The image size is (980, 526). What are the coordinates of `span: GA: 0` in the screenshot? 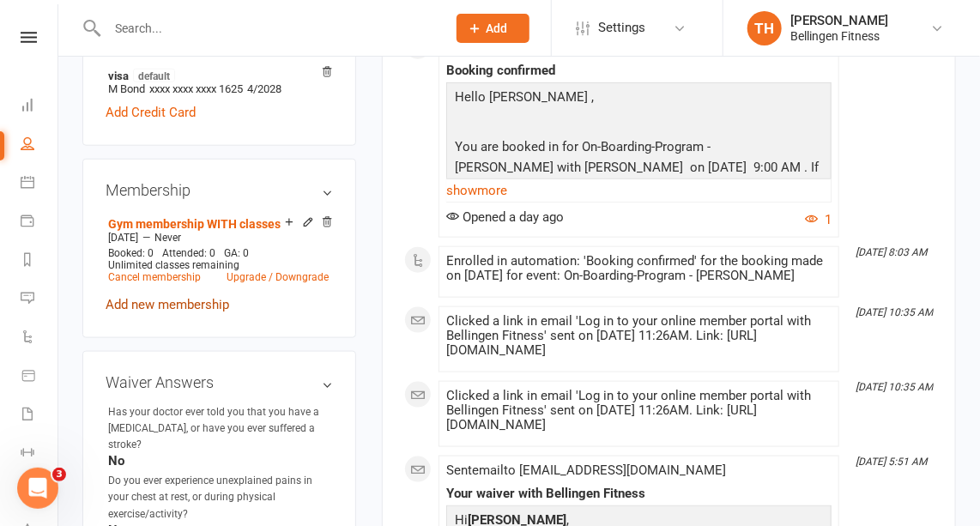 It's located at (236, 253).